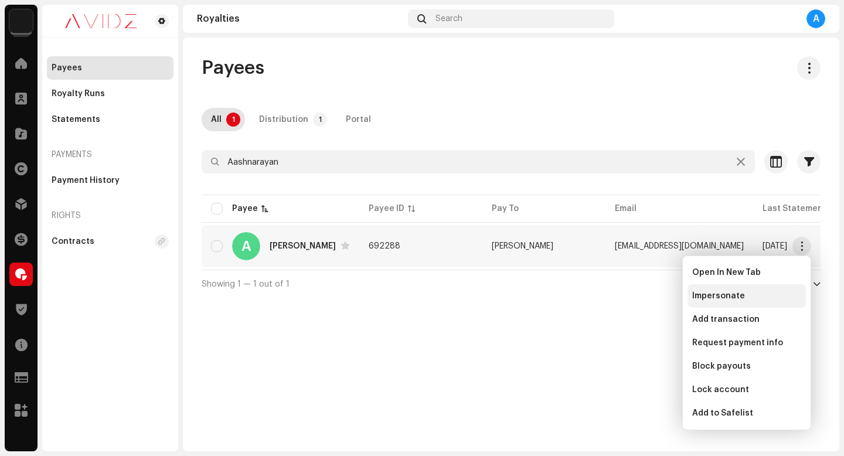 Image resolution: width=844 pixels, height=456 pixels. I want to click on div: Contracts, so click(73, 242).